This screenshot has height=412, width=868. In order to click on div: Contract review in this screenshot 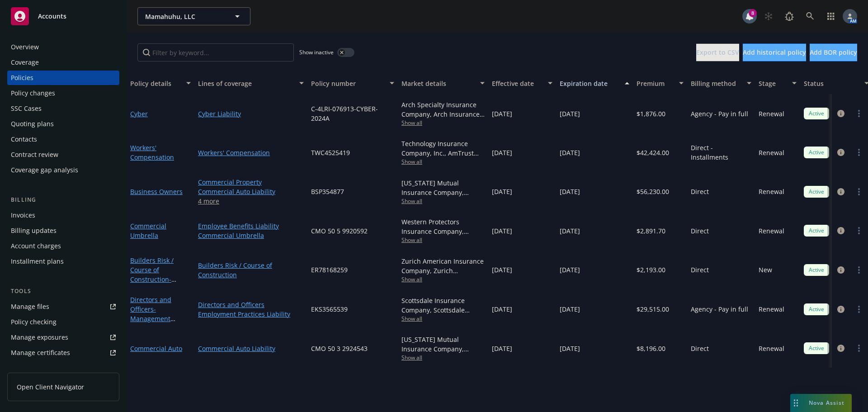, I will do `click(34, 155)`.